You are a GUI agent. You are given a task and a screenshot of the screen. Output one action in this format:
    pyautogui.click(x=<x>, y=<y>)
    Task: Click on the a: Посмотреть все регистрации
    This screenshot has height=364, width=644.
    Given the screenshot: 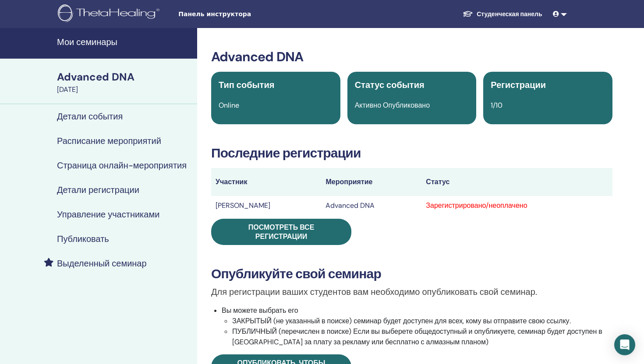 What is the action you would take?
    pyautogui.click(x=281, y=232)
    